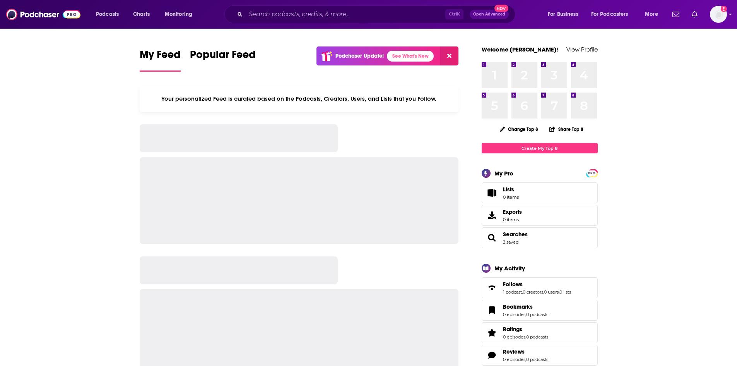 This screenshot has height=366, width=737. I want to click on a: PRO, so click(592, 173).